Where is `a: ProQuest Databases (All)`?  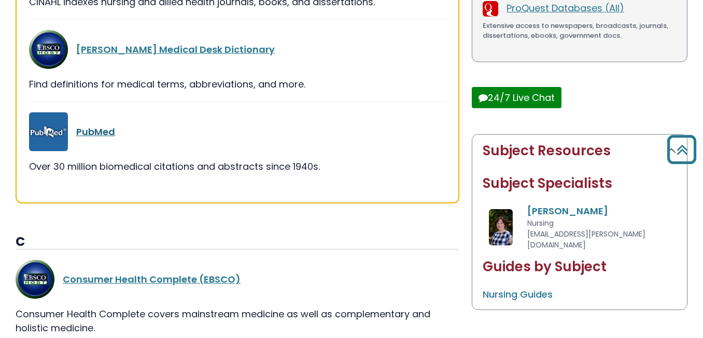
a: ProQuest Databases (All) is located at coordinates (565, 8).